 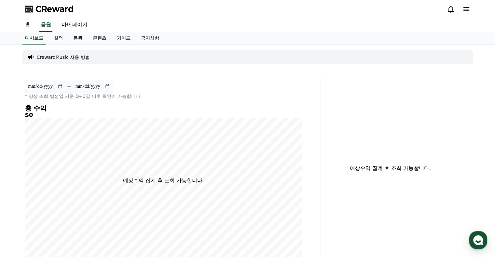 What do you see at coordinates (49, 9) in the screenshot?
I see `a: CReward` at bounding box center [49, 9].